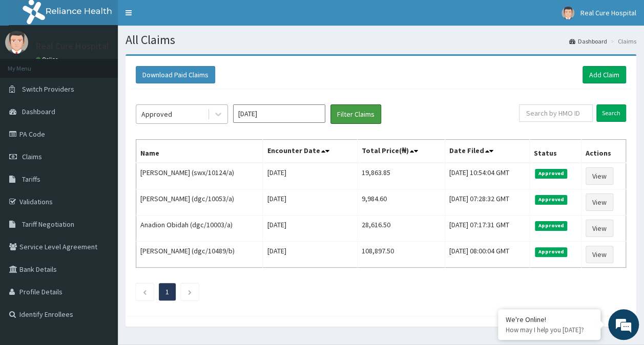  I want to click on div: Approved, so click(157, 114).